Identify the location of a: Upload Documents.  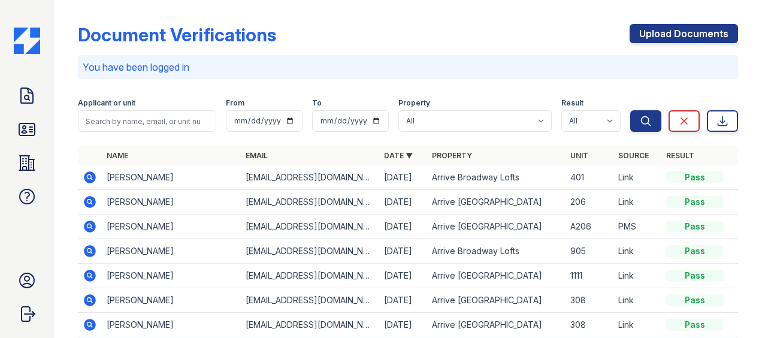
(683, 34).